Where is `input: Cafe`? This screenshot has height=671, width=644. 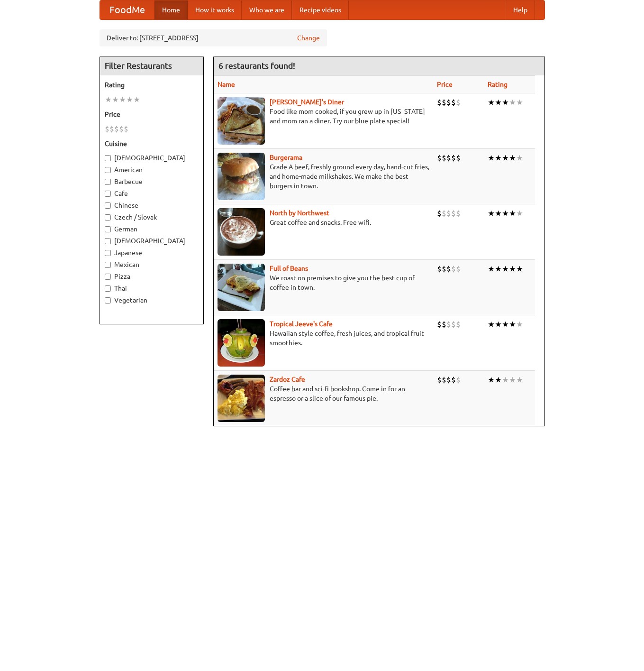 input: Cafe is located at coordinates (107, 194).